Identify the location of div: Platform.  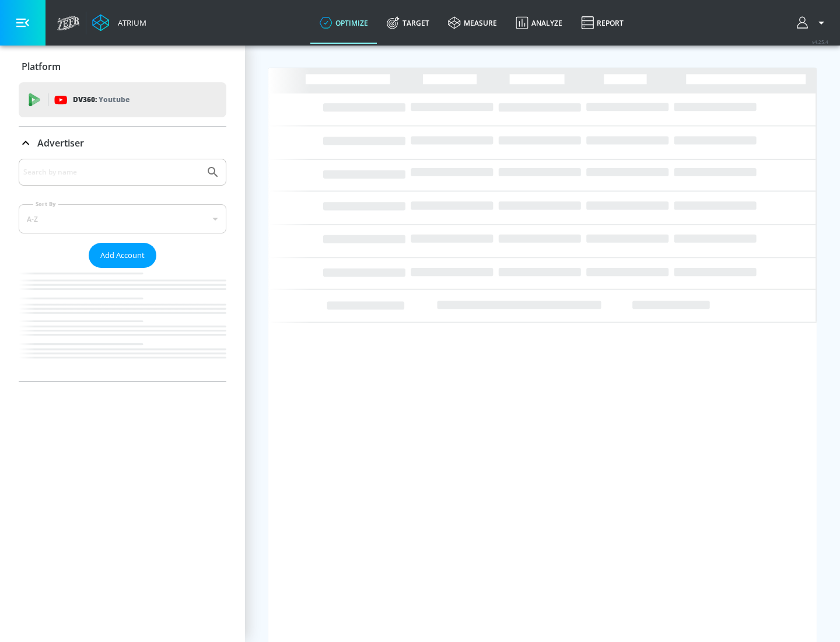
(122, 67).